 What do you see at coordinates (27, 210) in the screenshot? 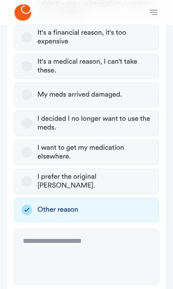
I see `button: Other reason` at bounding box center [27, 210].